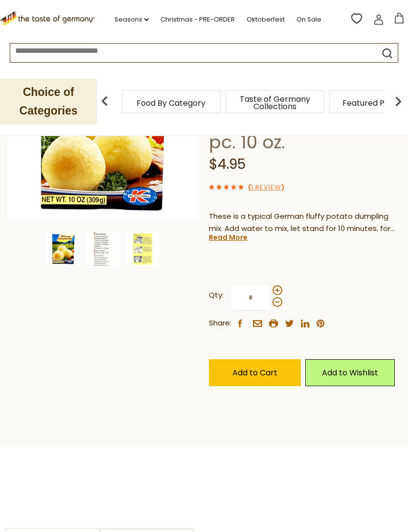  I want to click on a: Food By Category, so click(171, 103).